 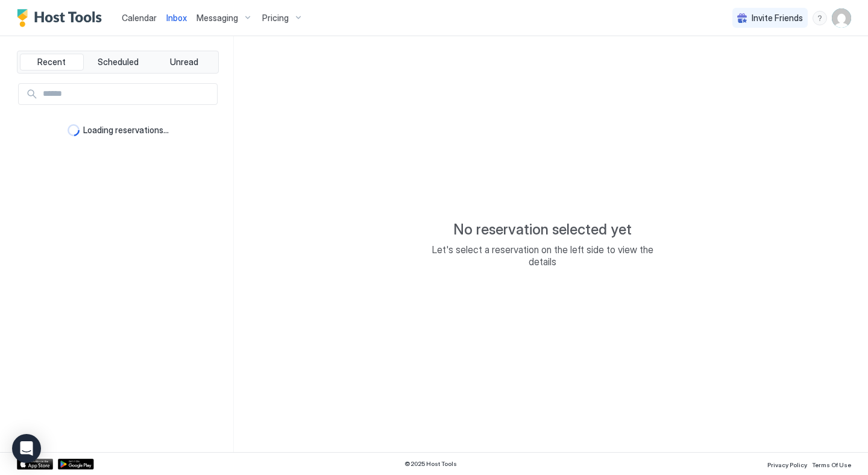 What do you see at coordinates (76, 464) in the screenshot?
I see `div: Google Play Store` at bounding box center [76, 464].